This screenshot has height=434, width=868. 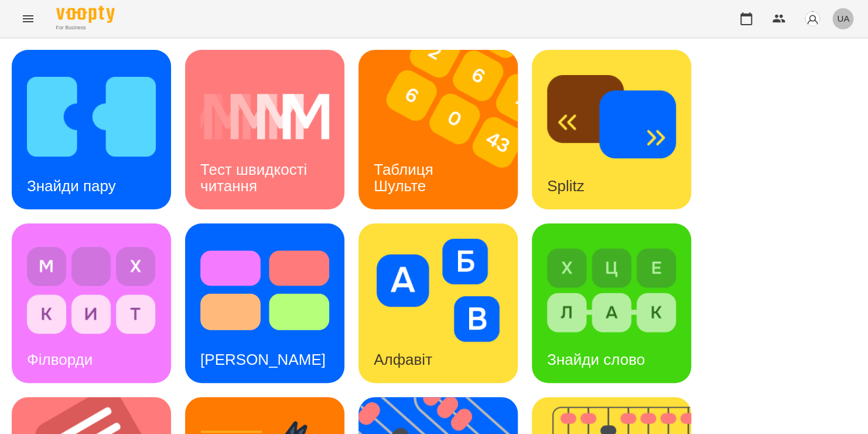 I want to click on h3: Тест швидкості читання, so click(x=255, y=177).